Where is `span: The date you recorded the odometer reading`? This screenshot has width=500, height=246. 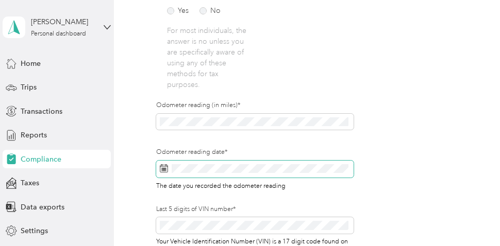 span: The date you recorded the odometer reading is located at coordinates (221, 185).